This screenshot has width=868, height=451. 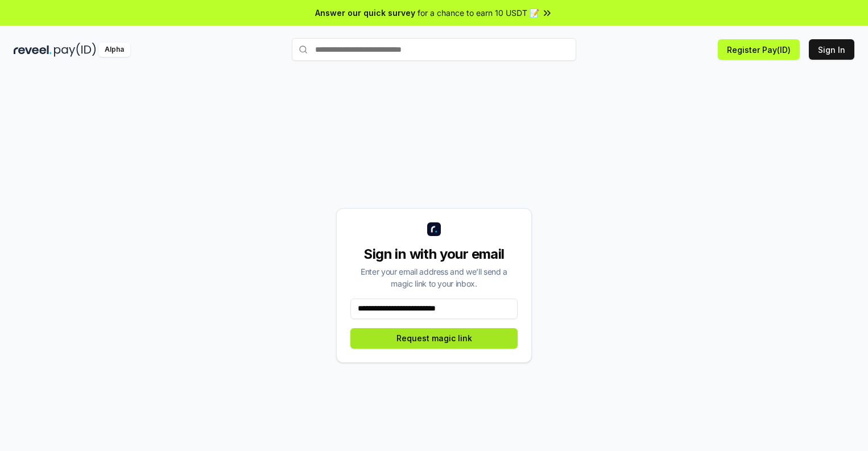 I want to click on img: reveel_dark, so click(x=33, y=49).